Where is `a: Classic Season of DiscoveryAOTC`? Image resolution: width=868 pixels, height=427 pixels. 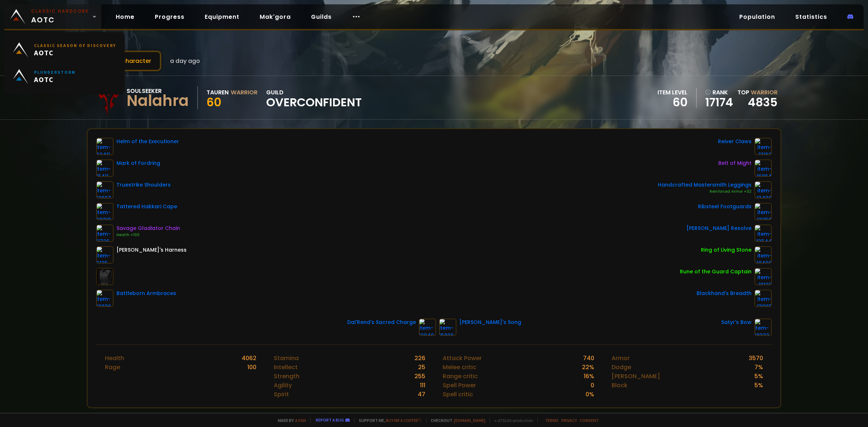
a: Classic Season of DiscoveryAOTC is located at coordinates (64, 50).